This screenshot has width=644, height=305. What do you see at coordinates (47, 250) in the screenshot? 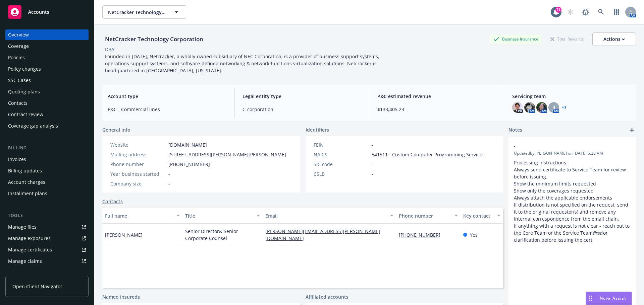
I see `a: Manage certificates` at bounding box center [47, 250].